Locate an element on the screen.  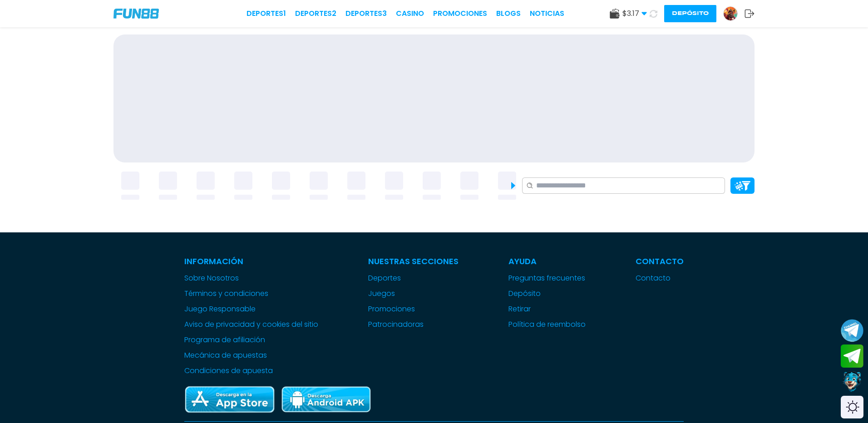
a: Términos y condiciones is located at coordinates (251, 294).